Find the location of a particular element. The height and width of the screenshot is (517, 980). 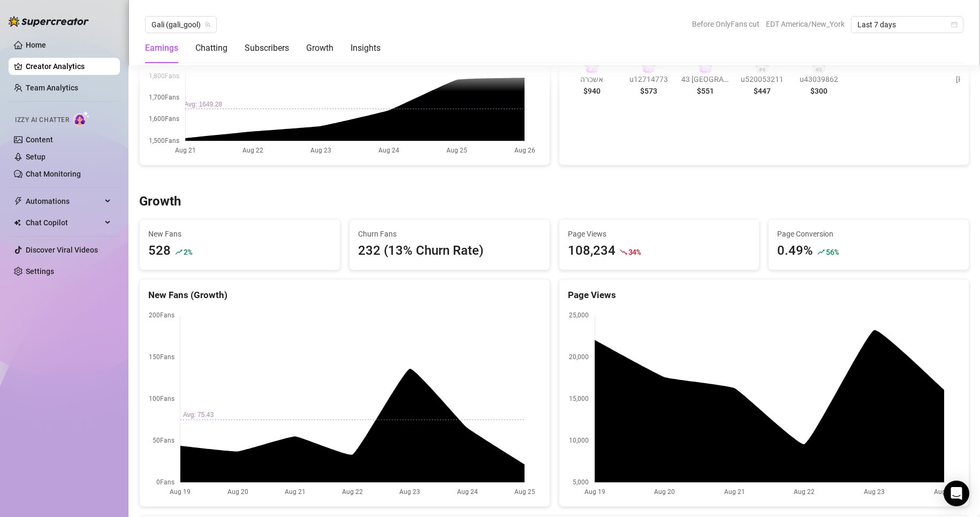

span: אשכרה is located at coordinates (592, 79).